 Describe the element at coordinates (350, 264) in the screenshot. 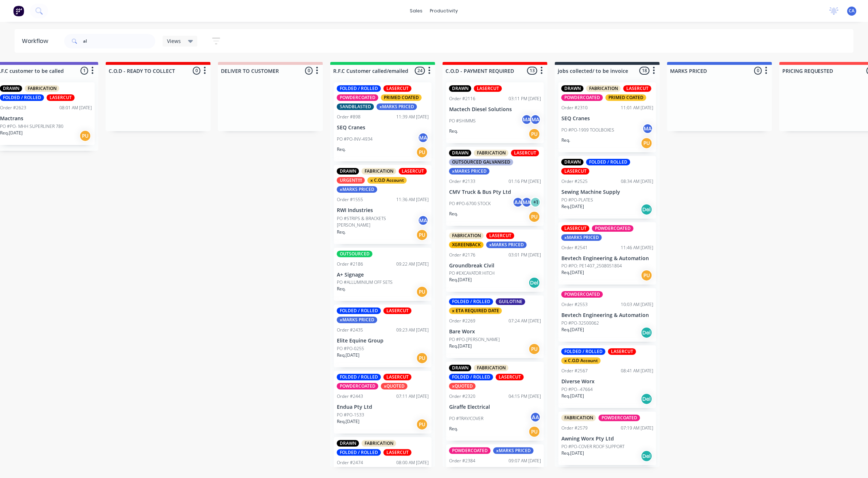

I see `div: Order #2186` at that location.